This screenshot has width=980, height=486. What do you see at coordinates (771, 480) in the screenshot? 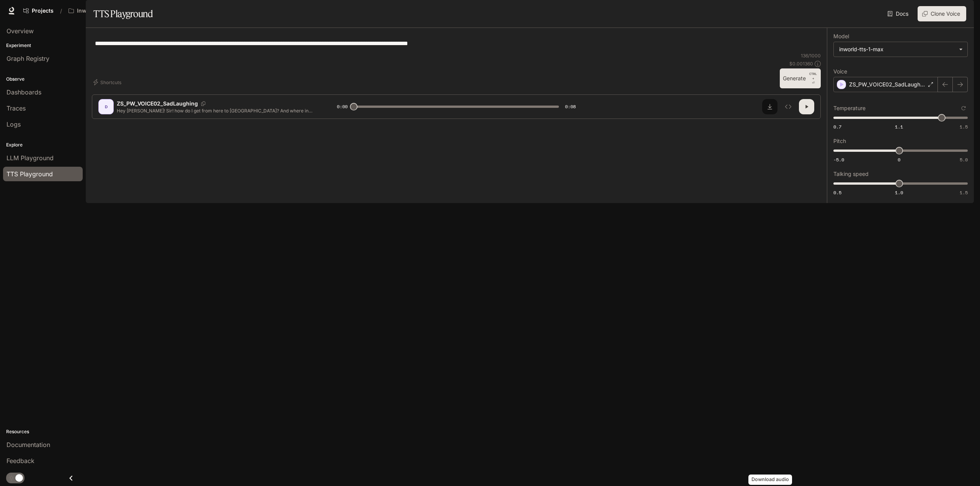
I see `div: Download audio` at bounding box center [771, 480].